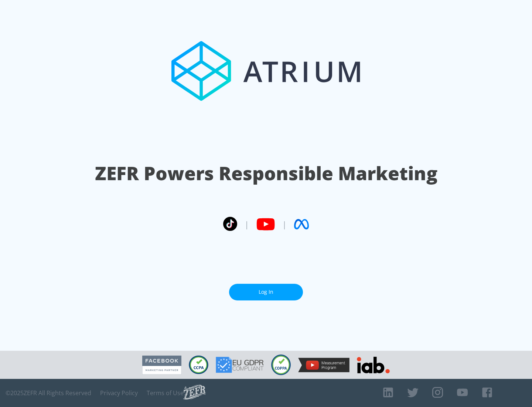  I want to click on img: COPPA Compliant, so click(281, 365).